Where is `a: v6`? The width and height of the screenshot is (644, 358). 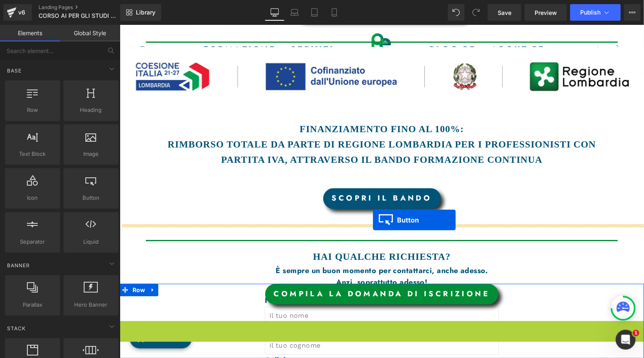 a: v6 is located at coordinates (17, 12).